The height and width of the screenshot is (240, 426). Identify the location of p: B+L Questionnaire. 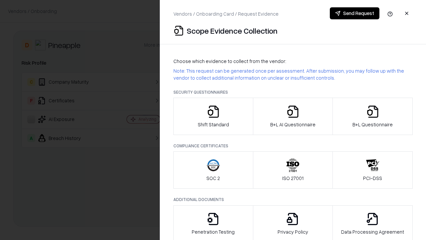
(373, 124).